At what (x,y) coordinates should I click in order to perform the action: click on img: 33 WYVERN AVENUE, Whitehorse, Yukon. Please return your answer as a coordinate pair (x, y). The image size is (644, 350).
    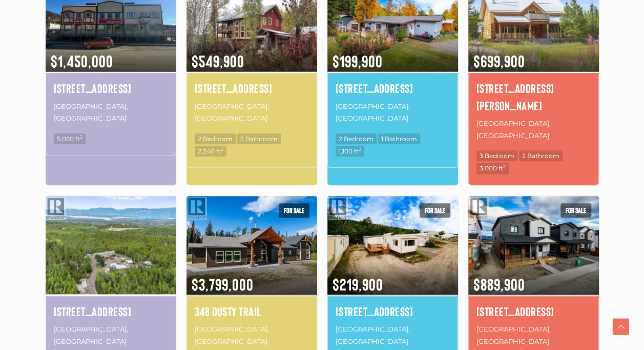
    Looking at the image, I should click on (534, 245).